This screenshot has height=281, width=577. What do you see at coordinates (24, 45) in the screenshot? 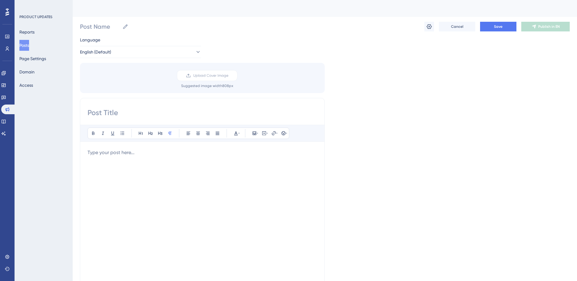
I see `button: Posts` at bounding box center [24, 45].